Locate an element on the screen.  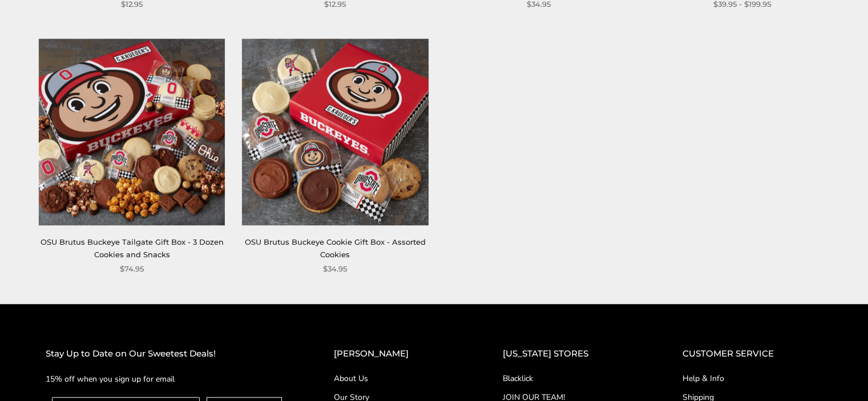
a: Blacklick is located at coordinates (569, 378).